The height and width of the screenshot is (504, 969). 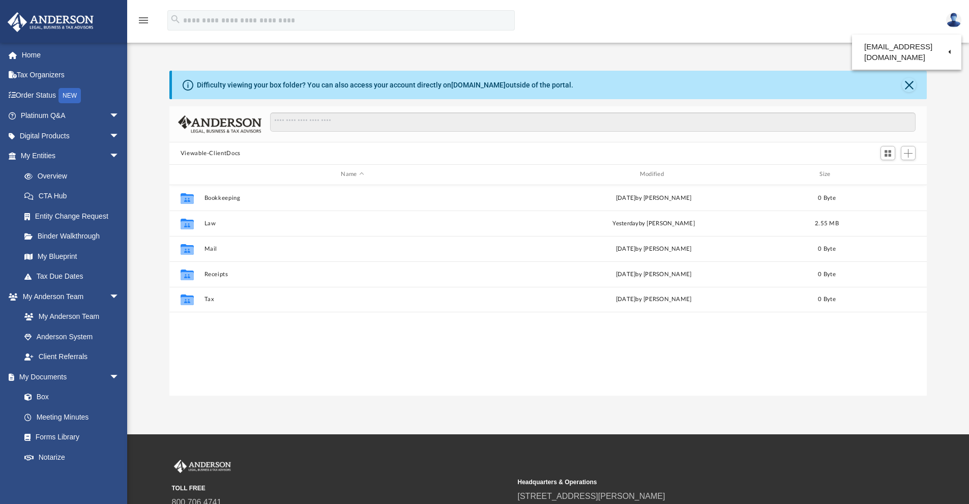 I want to click on i: menu, so click(x=143, y=20).